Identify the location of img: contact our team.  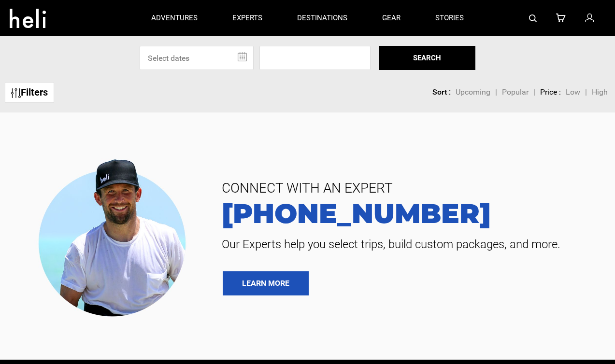
(115, 236).